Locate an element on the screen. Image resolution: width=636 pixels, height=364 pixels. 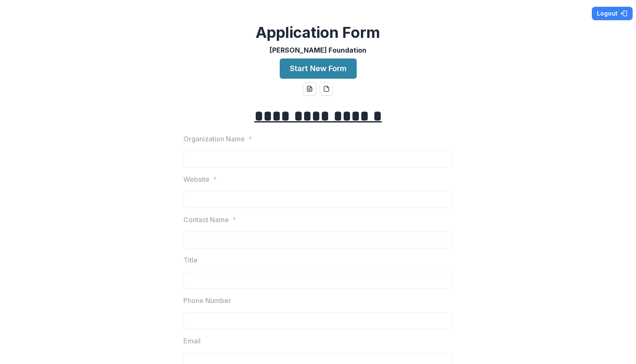
p: Organization Name is located at coordinates (214, 139).